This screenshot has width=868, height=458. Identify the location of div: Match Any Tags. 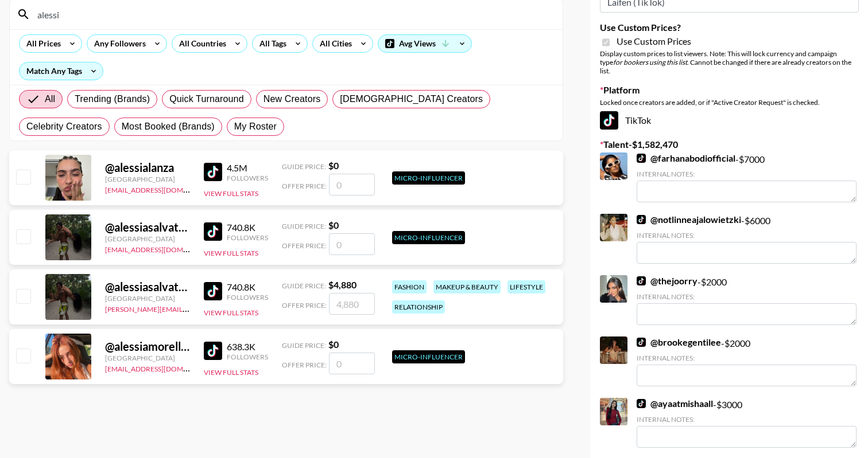
(61, 71).